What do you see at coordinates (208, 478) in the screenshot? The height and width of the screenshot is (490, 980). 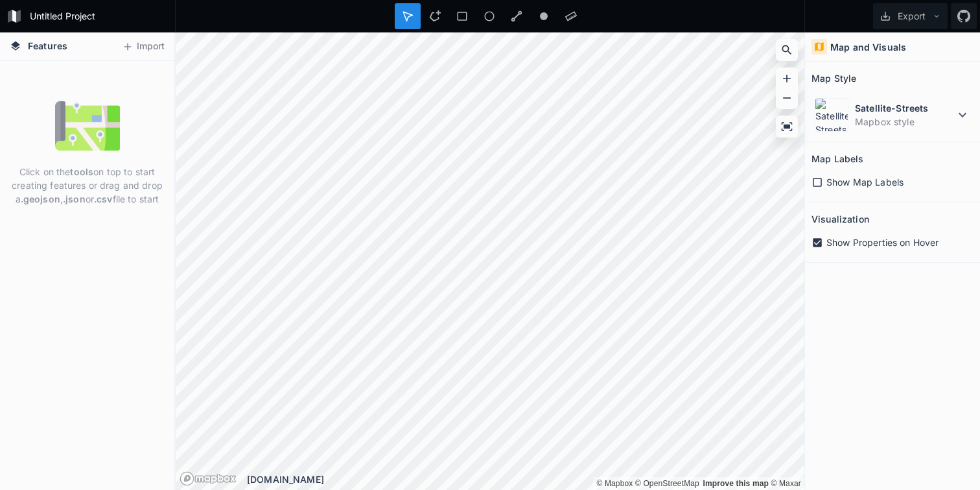 I see `a: Mapbox logo` at bounding box center [208, 478].